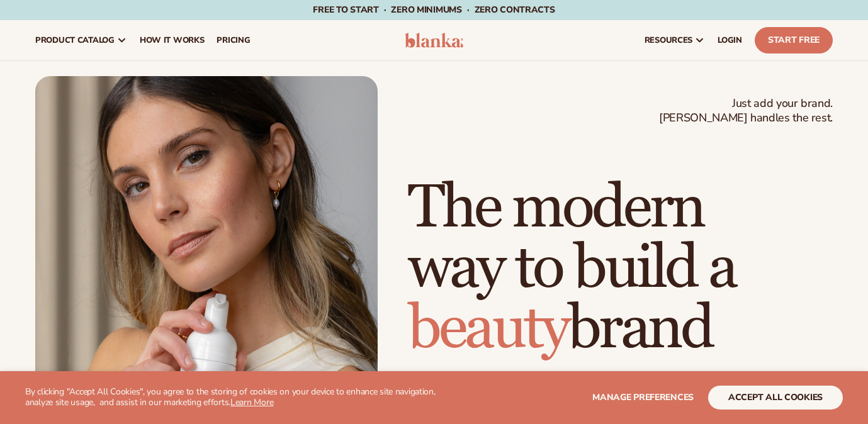  What do you see at coordinates (233, 40) in the screenshot?
I see `span: pricing` at bounding box center [233, 40].